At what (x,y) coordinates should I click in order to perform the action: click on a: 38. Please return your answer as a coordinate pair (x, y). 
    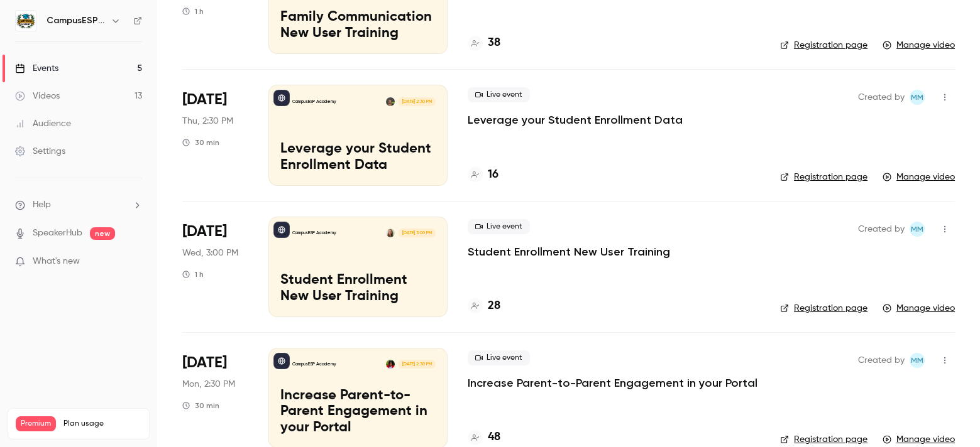
    Looking at the image, I should click on (484, 42).